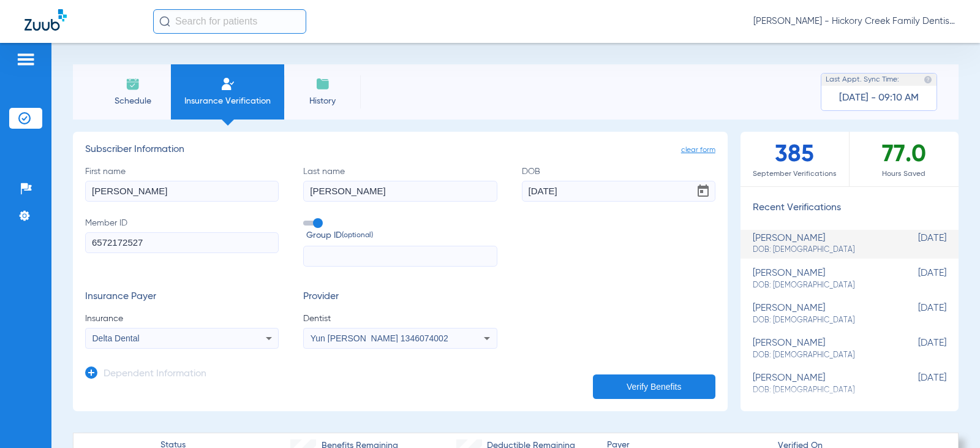 Image resolution: width=980 pixels, height=448 pixels. What do you see at coordinates (357, 235) in the screenshot?
I see `small: (optional)` at bounding box center [357, 235].